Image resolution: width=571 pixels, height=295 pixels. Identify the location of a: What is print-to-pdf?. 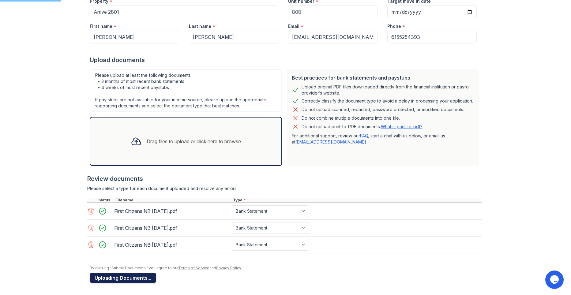
(402, 127).